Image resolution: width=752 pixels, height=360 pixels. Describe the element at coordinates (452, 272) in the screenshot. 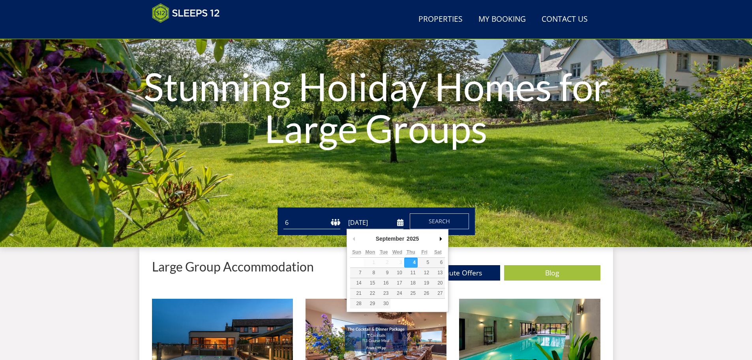

I see `a: Last Minute Offers` at that location.